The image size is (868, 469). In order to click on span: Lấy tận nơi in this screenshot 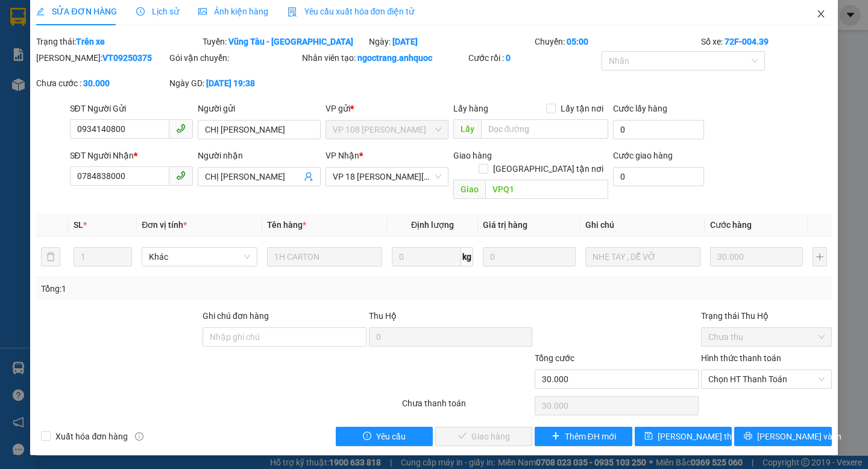, I will do `click(581, 109)`.